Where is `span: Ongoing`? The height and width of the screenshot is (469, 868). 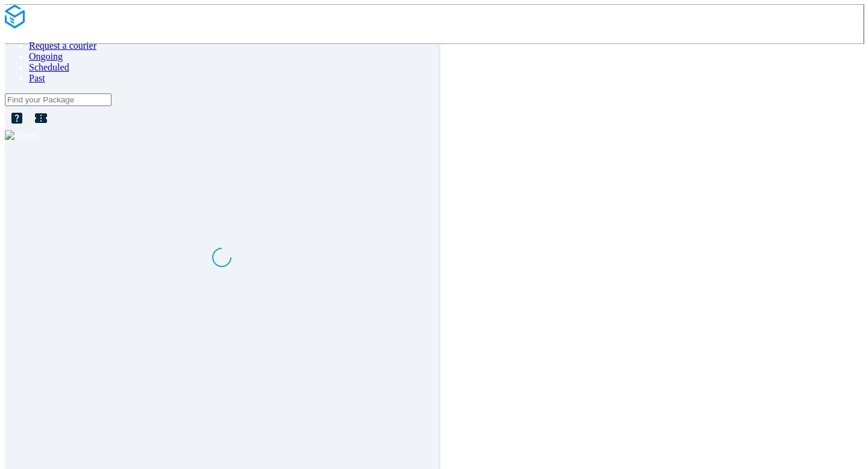 span: Ongoing is located at coordinates (46, 56).